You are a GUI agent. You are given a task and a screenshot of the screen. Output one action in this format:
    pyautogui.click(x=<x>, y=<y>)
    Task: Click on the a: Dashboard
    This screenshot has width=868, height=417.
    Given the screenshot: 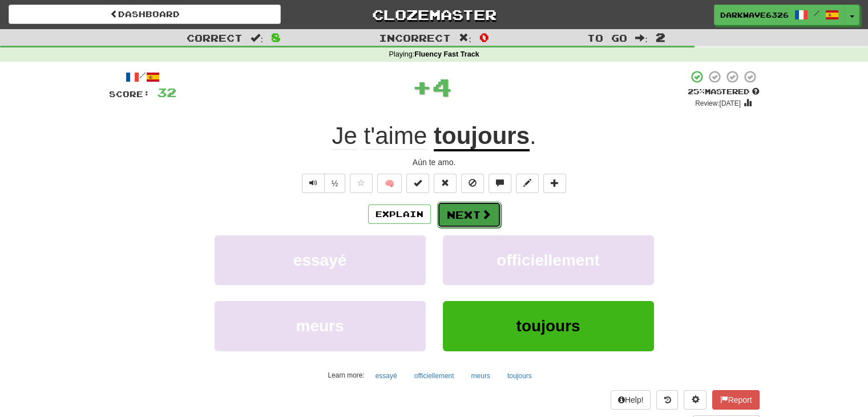 What is the action you would take?
    pyautogui.click(x=144, y=14)
    